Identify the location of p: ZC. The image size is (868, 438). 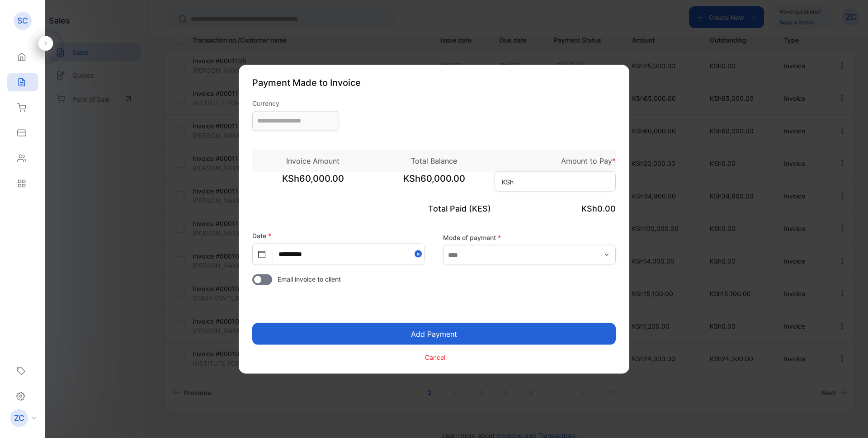
(19, 418).